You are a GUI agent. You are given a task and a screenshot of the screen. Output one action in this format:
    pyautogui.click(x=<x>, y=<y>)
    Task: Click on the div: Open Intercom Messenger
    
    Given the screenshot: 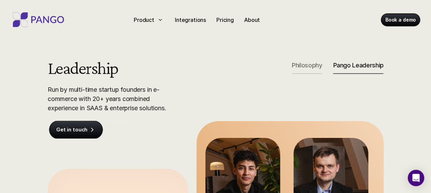 What is the action you would take?
    pyautogui.click(x=416, y=178)
    